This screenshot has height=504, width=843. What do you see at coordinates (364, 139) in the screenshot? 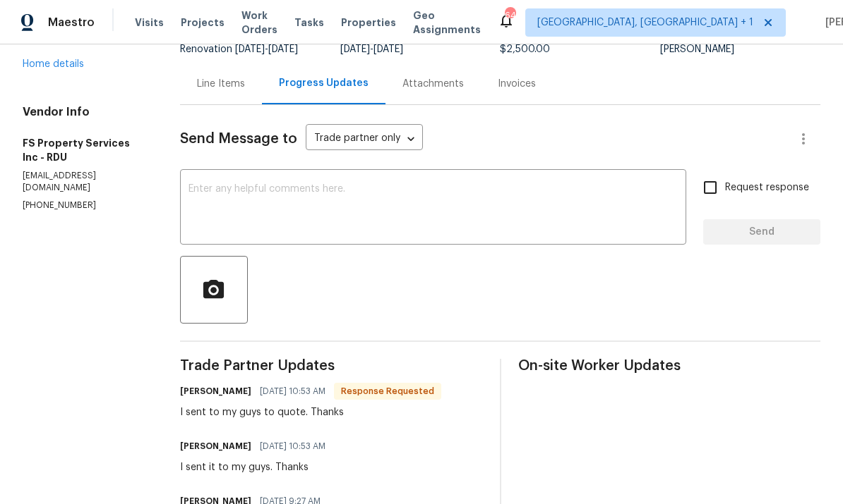
I see `div: Trade partner only` at bounding box center [364, 139].